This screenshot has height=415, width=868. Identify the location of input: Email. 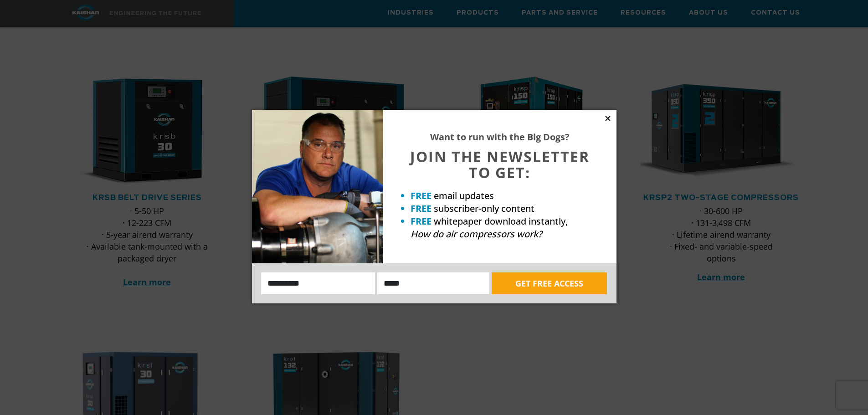
(433, 283).